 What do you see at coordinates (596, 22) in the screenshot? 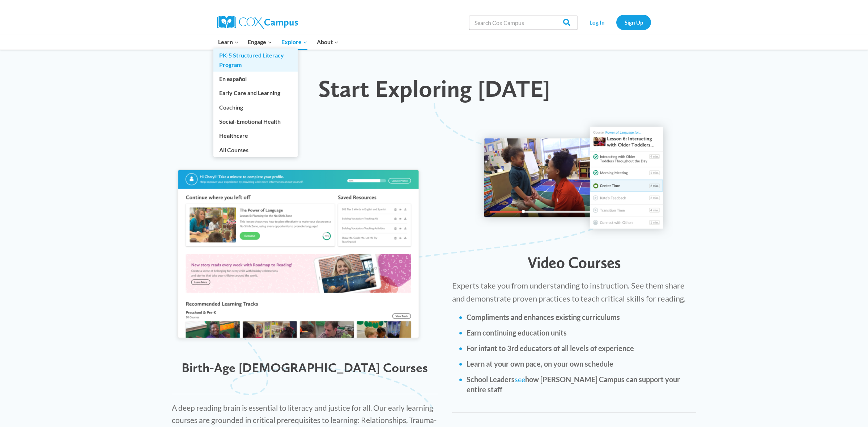
I see `a: Log In` at bounding box center [596, 22].